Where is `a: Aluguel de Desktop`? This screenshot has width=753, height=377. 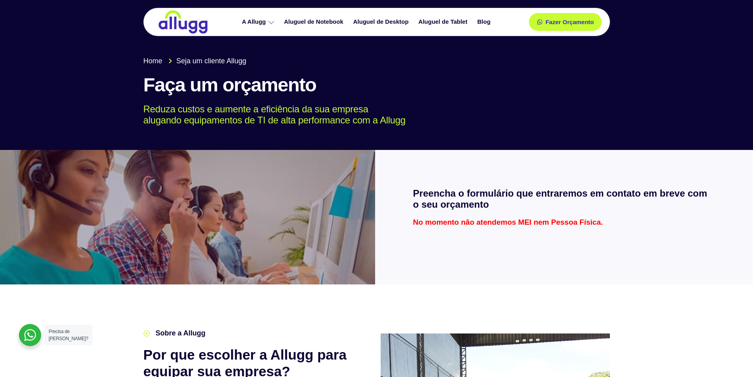
a: Aluguel de Desktop is located at coordinates (382, 22).